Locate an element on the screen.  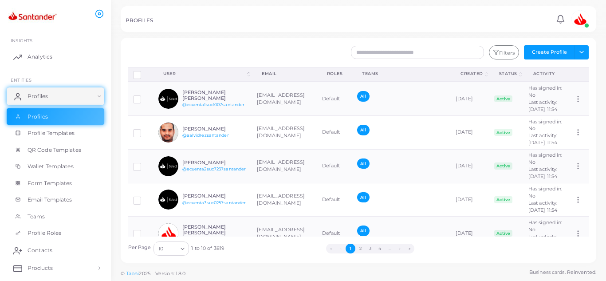
div: activity is located at coordinates (547, 74).